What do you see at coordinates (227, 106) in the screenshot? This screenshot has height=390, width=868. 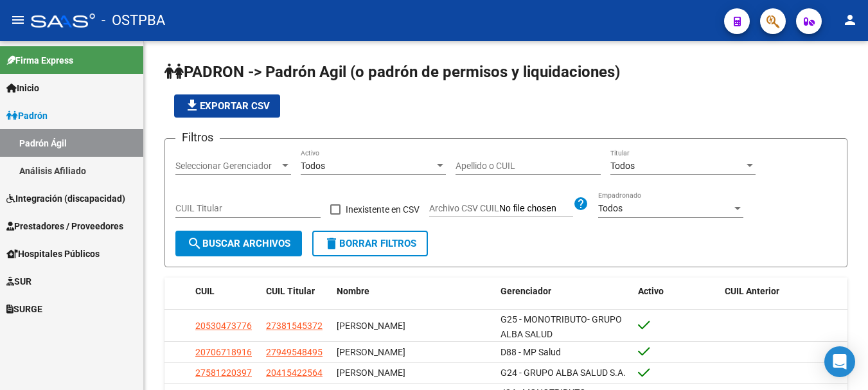 I see `span: Exportar CSV` at bounding box center [227, 106].